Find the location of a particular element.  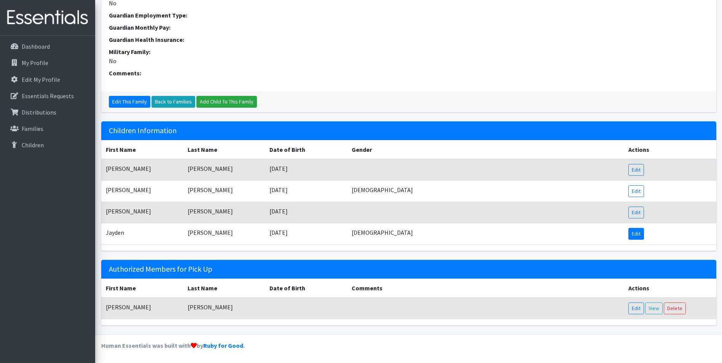

p: Distributions is located at coordinates (39, 112).